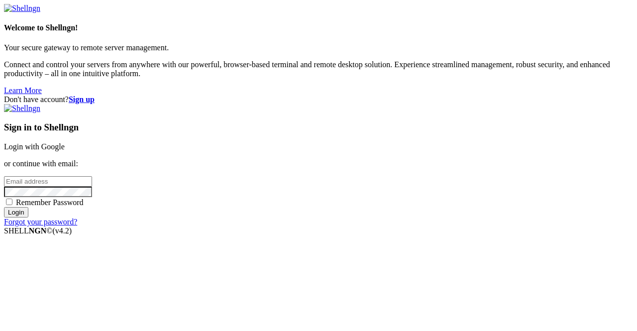 Image resolution: width=637 pixels, height=331 pixels. Describe the element at coordinates (16, 212) in the screenshot. I see `input: Login` at that location.